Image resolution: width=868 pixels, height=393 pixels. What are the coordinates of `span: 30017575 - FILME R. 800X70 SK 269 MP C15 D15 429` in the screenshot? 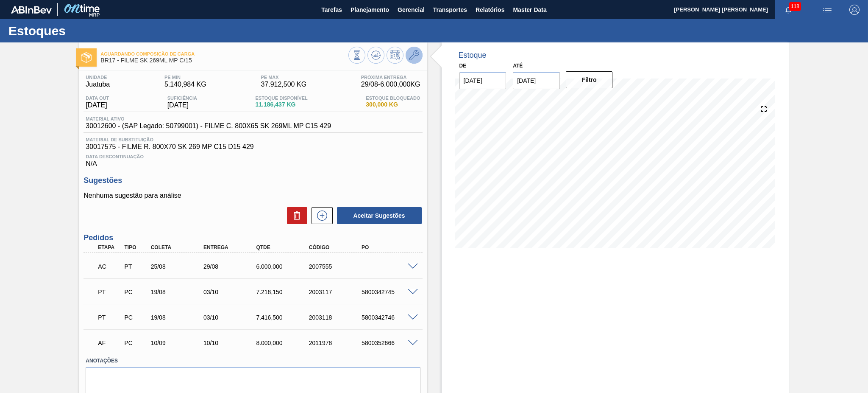 It's located at (253, 147).